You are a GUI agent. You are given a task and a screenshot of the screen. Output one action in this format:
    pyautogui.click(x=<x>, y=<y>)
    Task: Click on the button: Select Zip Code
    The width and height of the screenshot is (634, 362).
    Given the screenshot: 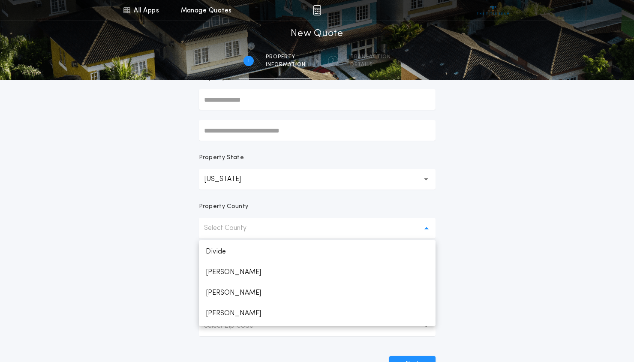 What is the action you would take?
    pyautogui.click(x=317, y=326)
    